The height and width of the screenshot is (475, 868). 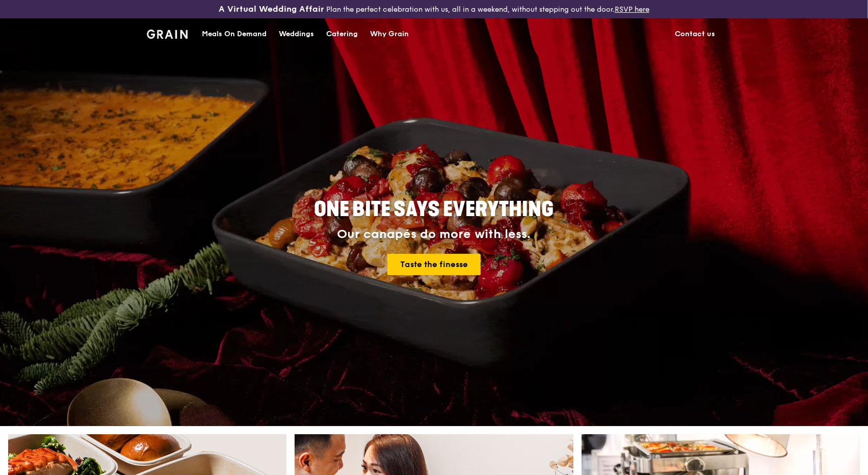 I want to click on span: ONE BITE SAYS EVERYTHING, so click(x=434, y=210).